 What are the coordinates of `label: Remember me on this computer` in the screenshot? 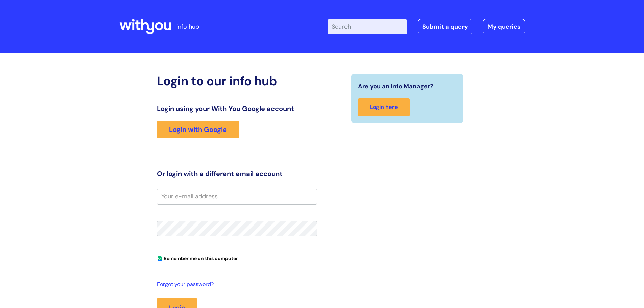 It's located at (198, 258).